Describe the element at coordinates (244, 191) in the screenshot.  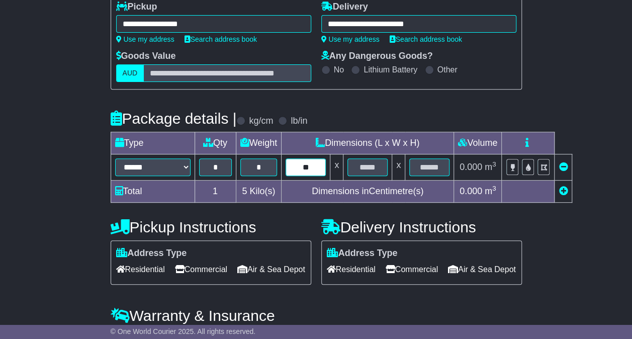
I see `span: 5` at that location.